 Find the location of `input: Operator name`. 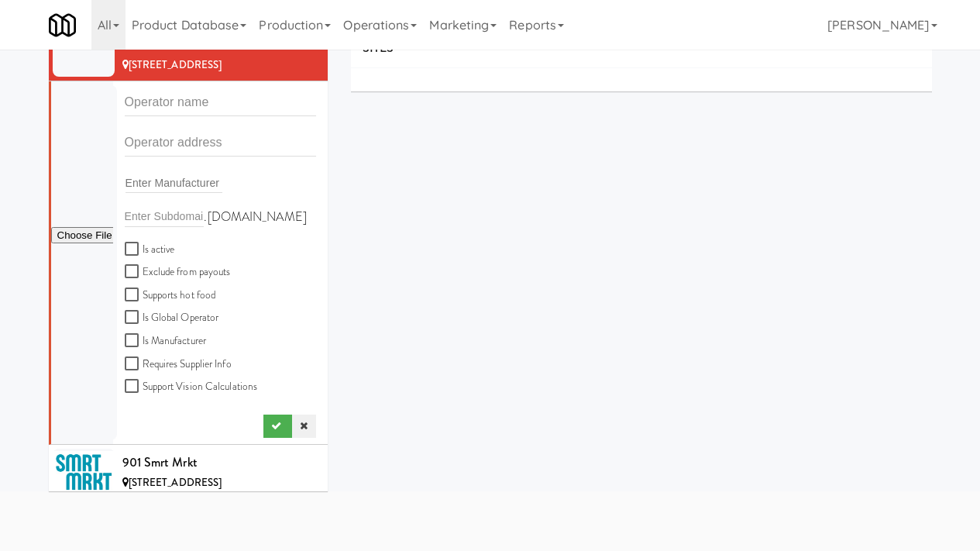

input: Operator name is located at coordinates (220, 102).